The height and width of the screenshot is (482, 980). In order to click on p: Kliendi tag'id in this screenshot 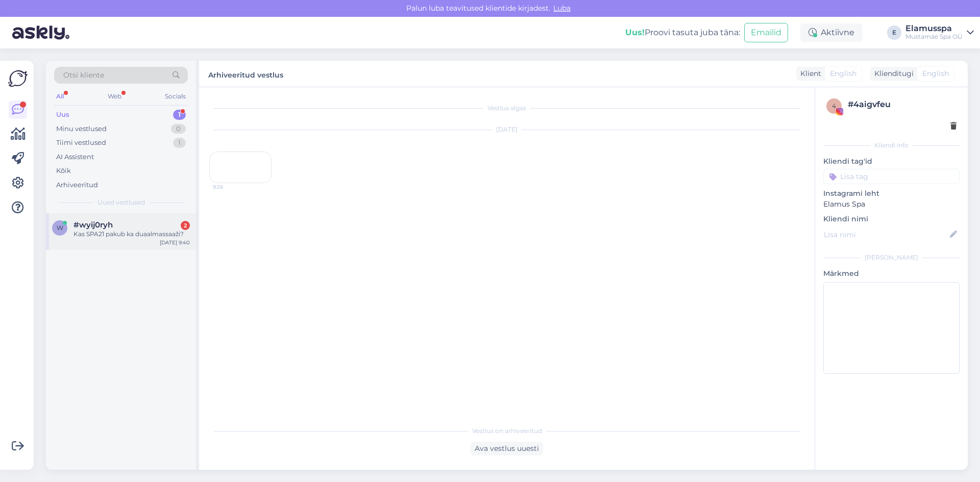, I will do `click(891, 161)`.